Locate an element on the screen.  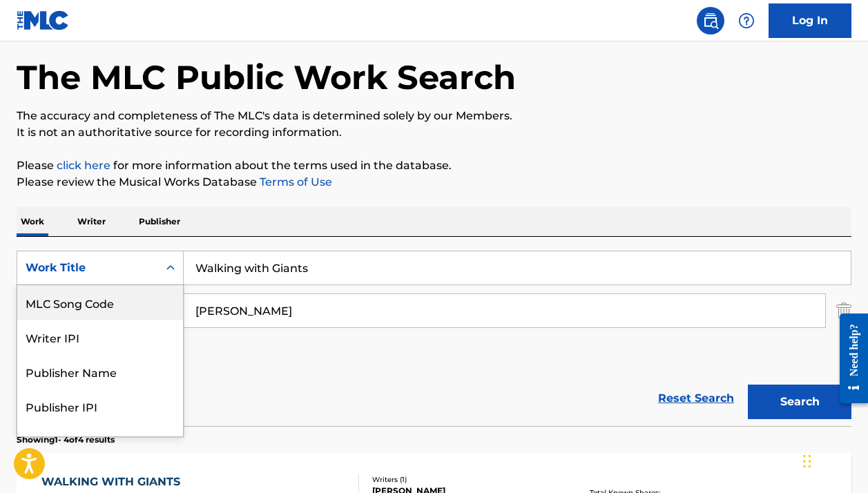
div: WALKING WITH GIANTS is located at coordinates (114, 482).